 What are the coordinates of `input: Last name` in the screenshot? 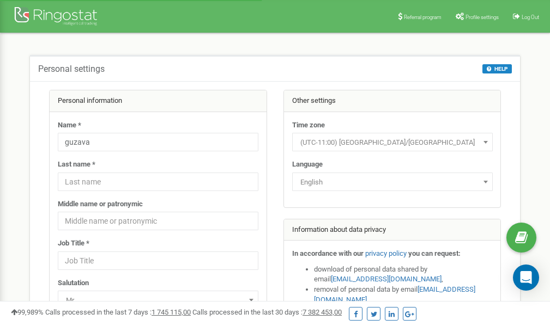 It's located at (158, 182).